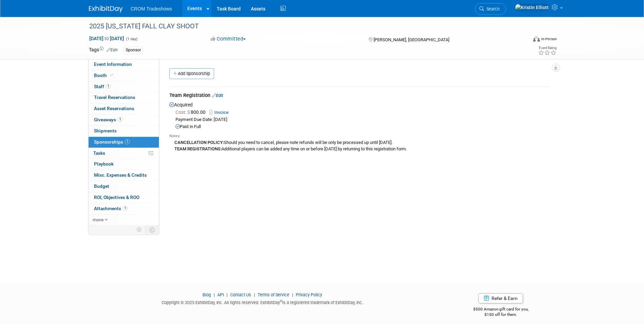 Image resolution: width=644 pixels, height=324 pixels. I want to click on div: Acquired, so click(359, 127).